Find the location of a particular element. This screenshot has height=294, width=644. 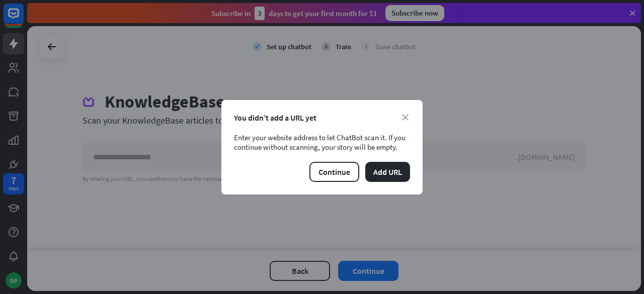

i: close is located at coordinates (405, 117).